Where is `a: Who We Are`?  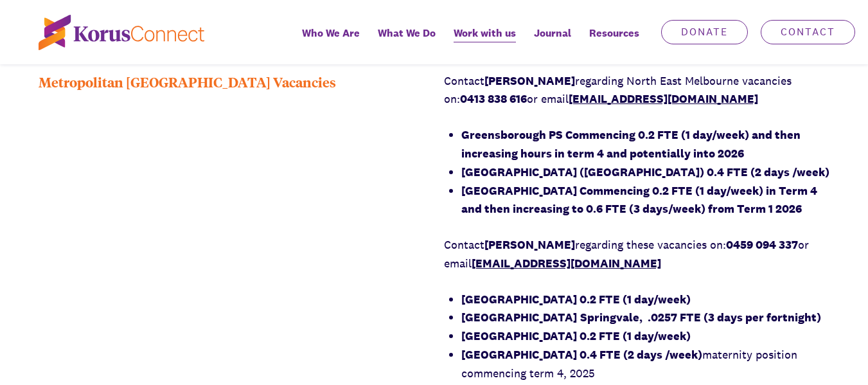
a: Who We Are is located at coordinates (331, 41).